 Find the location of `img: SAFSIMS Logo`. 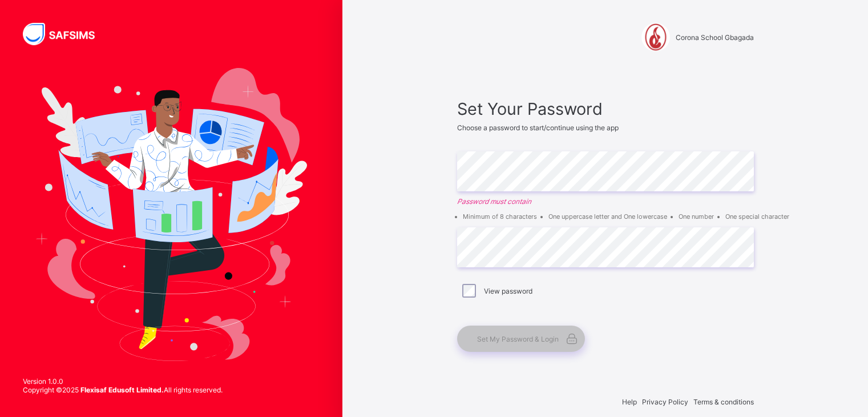

img: SAFSIMS Logo is located at coordinates (66, 34).